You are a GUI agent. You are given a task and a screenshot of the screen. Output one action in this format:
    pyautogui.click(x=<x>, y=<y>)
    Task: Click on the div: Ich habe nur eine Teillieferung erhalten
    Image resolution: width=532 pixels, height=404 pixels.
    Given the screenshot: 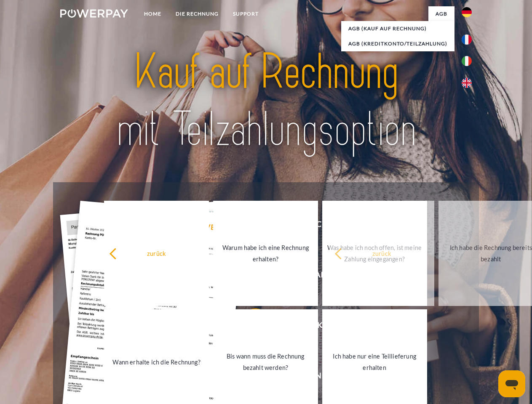 What is the action you would take?
    pyautogui.click(x=374, y=362)
    